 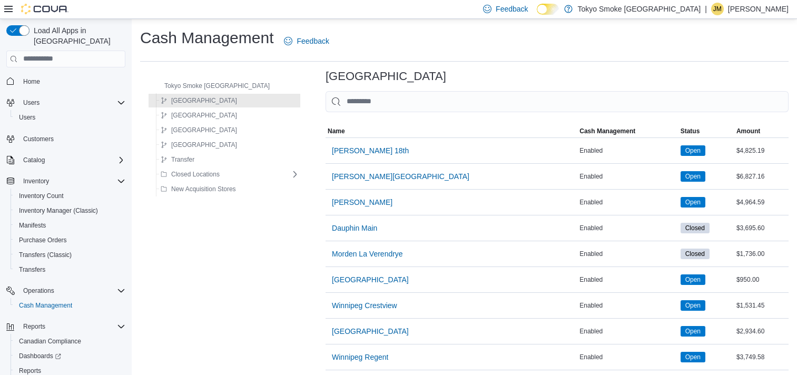 I want to click on button: Winnipeg Crestview, so click(x=364, y=305).